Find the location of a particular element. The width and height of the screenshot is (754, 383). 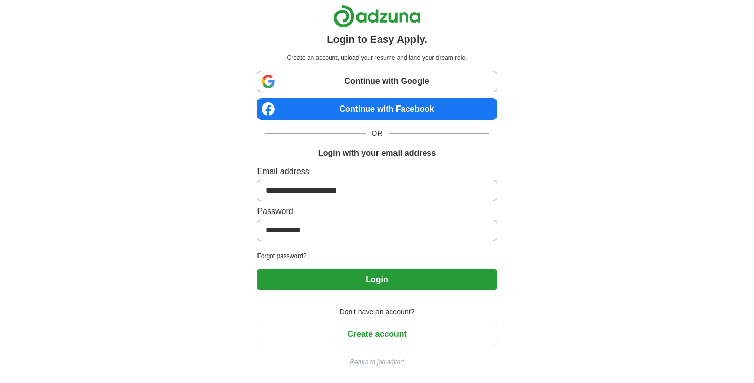

p: Create an account, upload your resume and land your dream role. is located at coordinates (376, 58).